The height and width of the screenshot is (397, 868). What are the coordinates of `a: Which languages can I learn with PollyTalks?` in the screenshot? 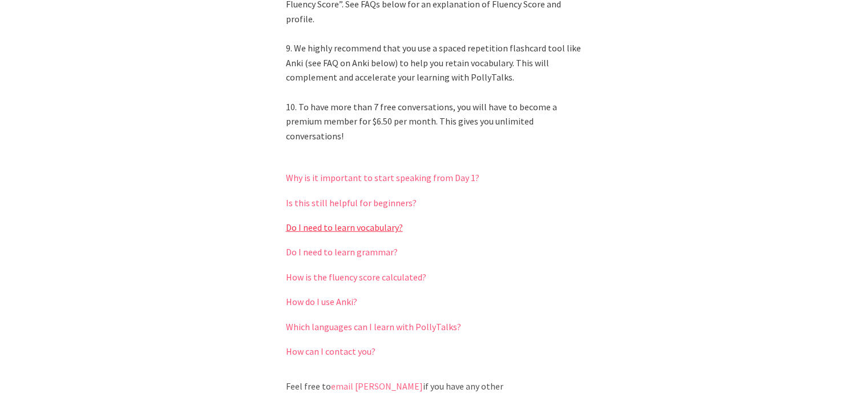 It's located at (373, 326).